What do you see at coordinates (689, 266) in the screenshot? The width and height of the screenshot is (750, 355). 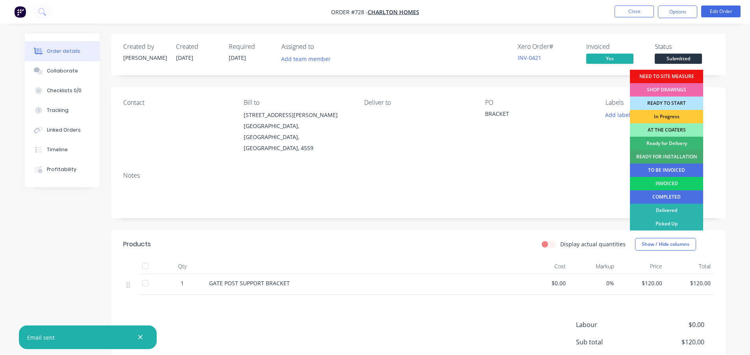 I see `div: Total` at bounding box center [689, 266].